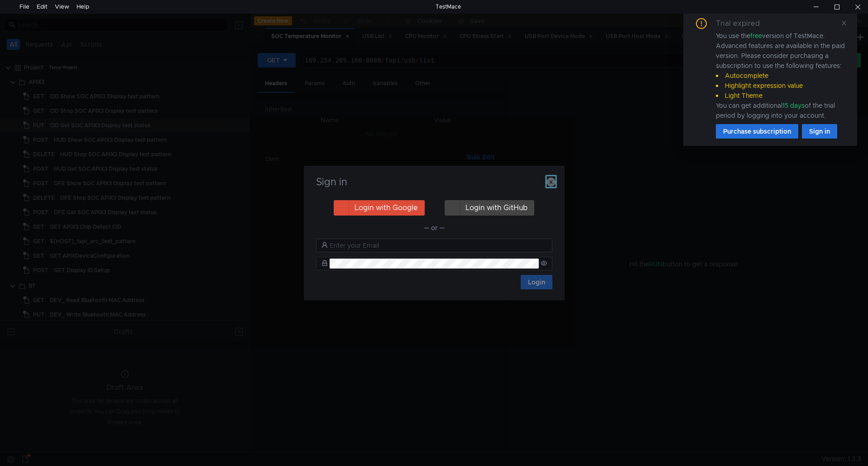  I want to click on div: You can get additional of the trial period by logging into your account., so click(781, 110).